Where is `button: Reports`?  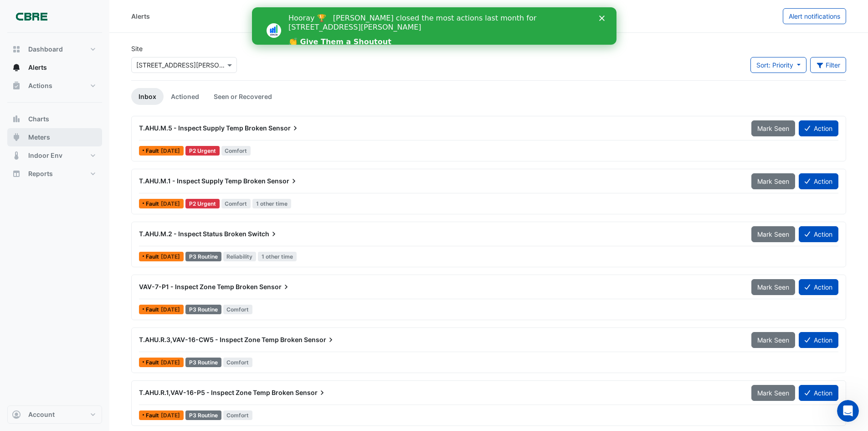
button: Reports is located at coordinates (55, 174).